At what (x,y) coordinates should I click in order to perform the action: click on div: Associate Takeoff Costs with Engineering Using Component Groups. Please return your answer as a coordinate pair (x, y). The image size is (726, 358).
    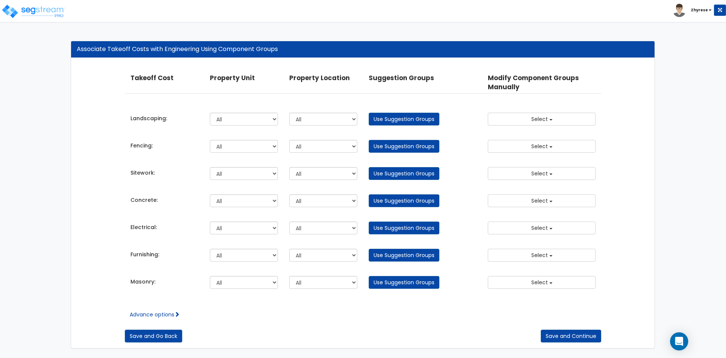
    Looking at the image, I should click on (363, 49).